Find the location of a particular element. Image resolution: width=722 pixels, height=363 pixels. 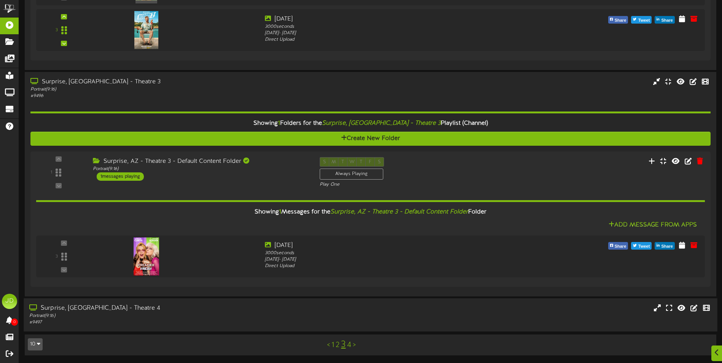

div: # 9497 is located at coordinates (168, 322).